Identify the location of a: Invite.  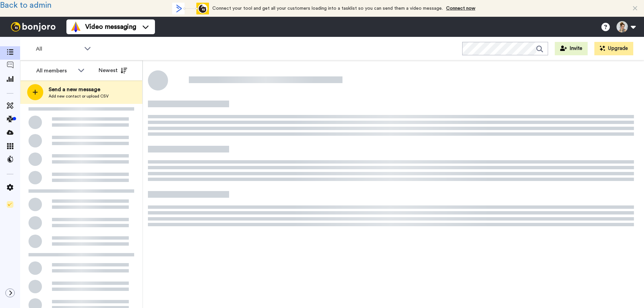
(571, 48).